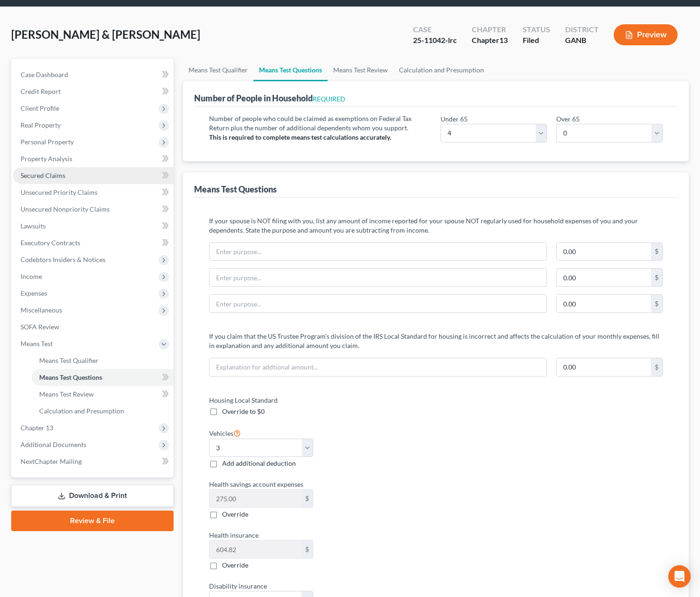  Describe the element at coordinates (243, 411) in the screenshot. I see `span: Override to $0` at that location.